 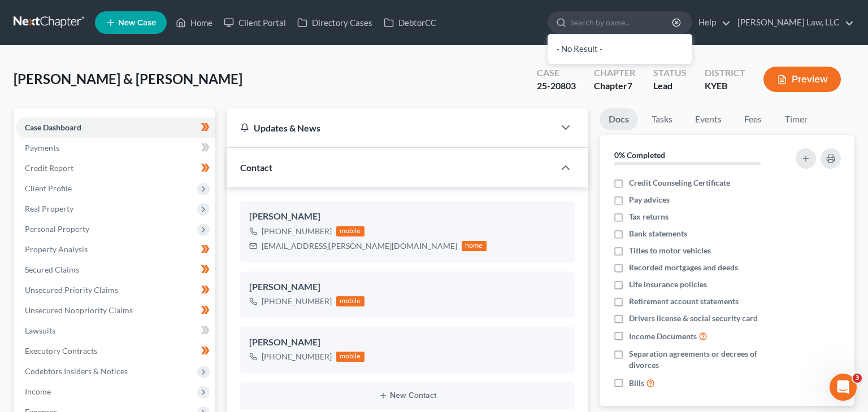 What do you see at coordinates (115, 290) in the screenshot?
I see `a: Unsecured Priority Claims` at bounding box center [115, 290].